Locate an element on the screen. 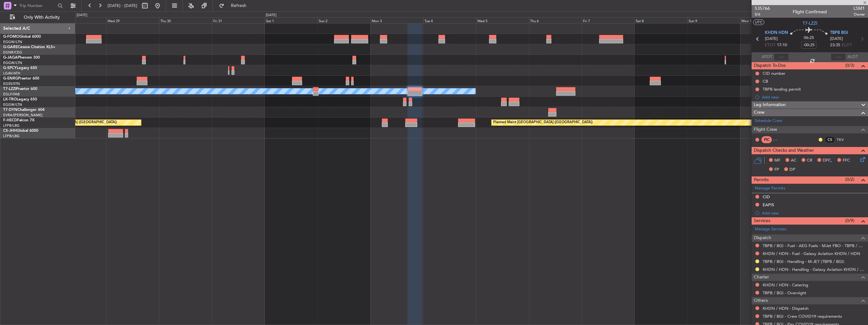 The width and height of the screenshot is (868, 325). a: TBPB / BGI - Fuel - AEG Fuels - MJet FBO - TBPB / BGI is located at coordinates (814, 245).